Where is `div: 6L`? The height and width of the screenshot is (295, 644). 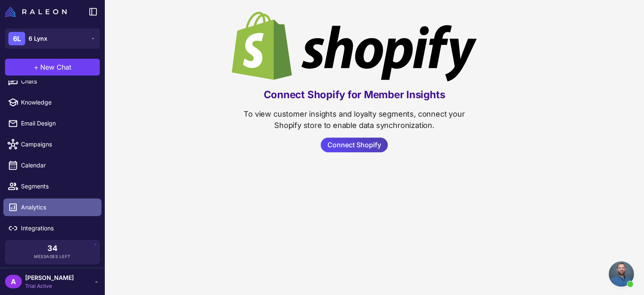 div: 6L is located at coordinates (17, 38).